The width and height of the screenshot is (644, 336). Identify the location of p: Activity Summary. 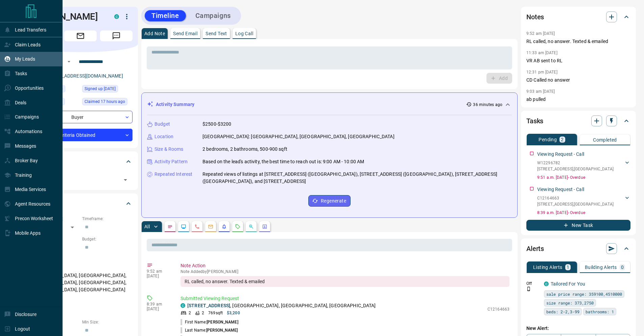
(175, 104).